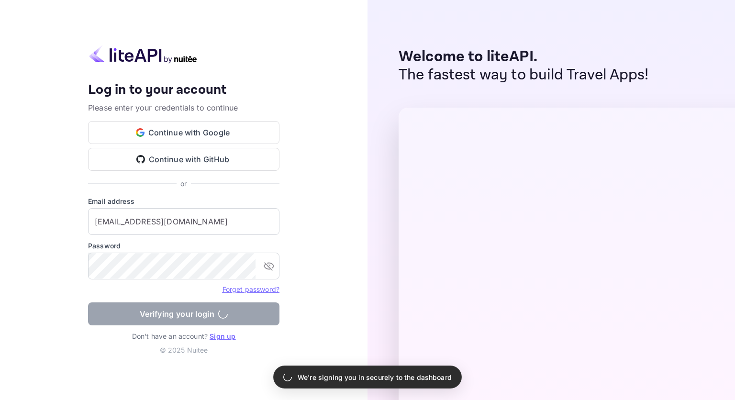  Describe the element at coordinates (184, 245) in the screenshot. I see `label: Password` at that location.